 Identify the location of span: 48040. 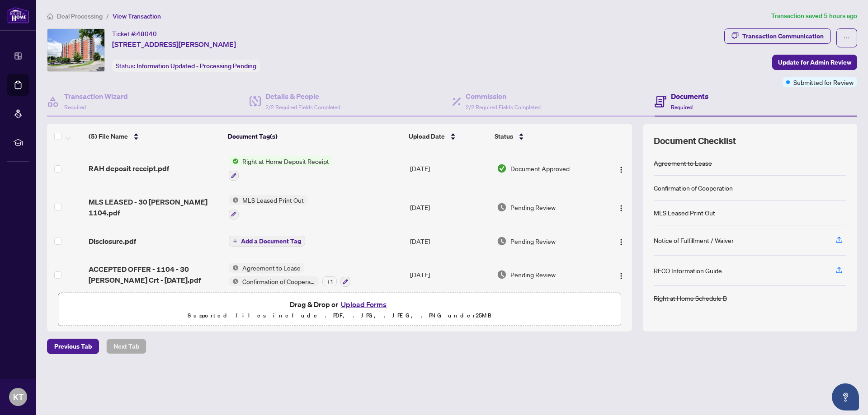
(146, 34).